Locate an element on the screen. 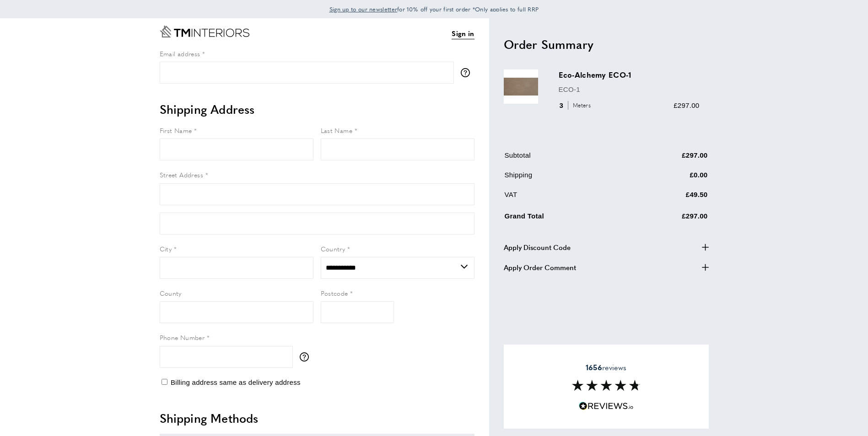 The image size is (868, 436). strong: 1656 is located at coordinates (594, 367).